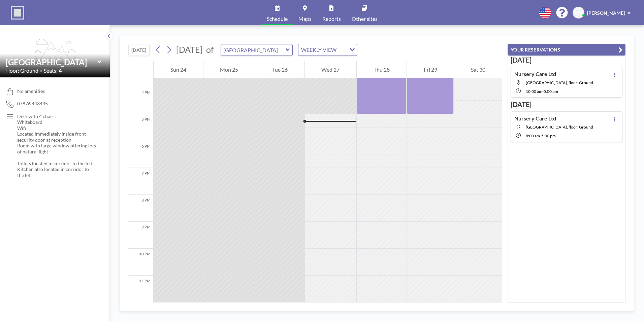 This screenshot has width=644, height=321. I want to click on span: Reports, so click(331, 19).